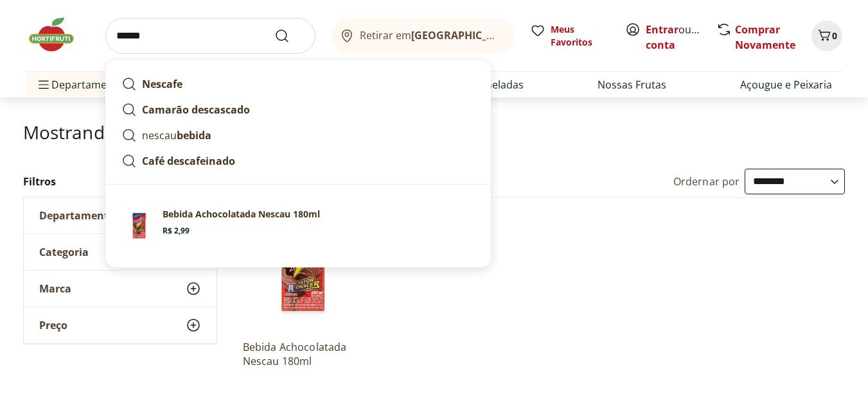 Image resolution: width=868 pixels, height=406 pixels. Describe the element at coordinates (681, 37) in the screenshot. I see `a: Criar conta` at that location.